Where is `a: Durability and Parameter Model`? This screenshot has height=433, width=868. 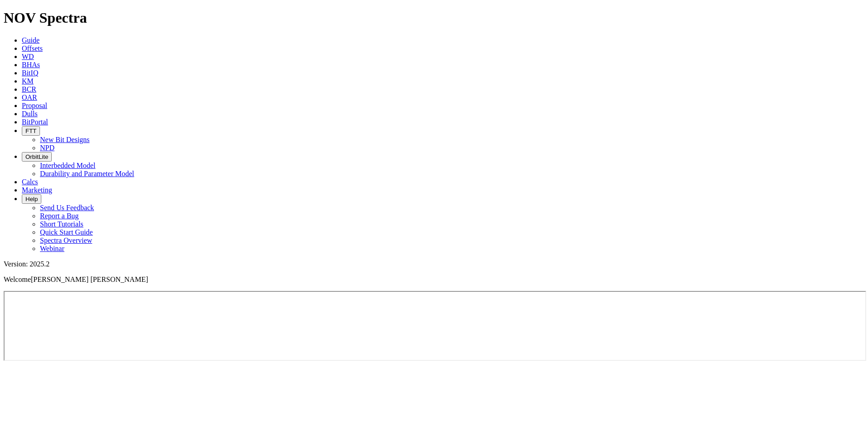 a: Durability and Parameter Model is located at coordinates (87, 173).